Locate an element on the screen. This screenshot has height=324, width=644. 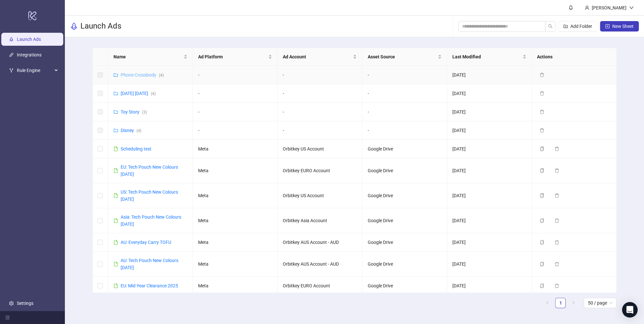
th: Asset Source is located at coordinates (404, 57).